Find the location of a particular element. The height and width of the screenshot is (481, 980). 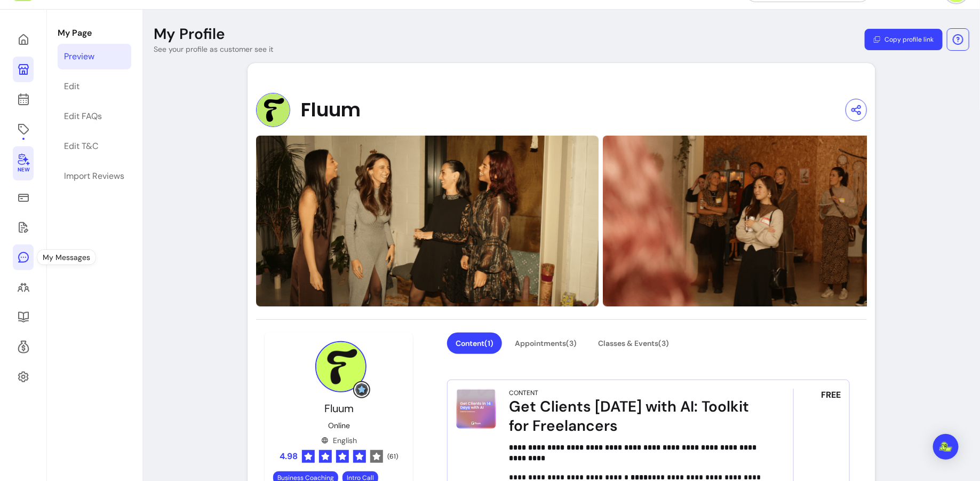

div: Content is located at coordinates (523, 392).